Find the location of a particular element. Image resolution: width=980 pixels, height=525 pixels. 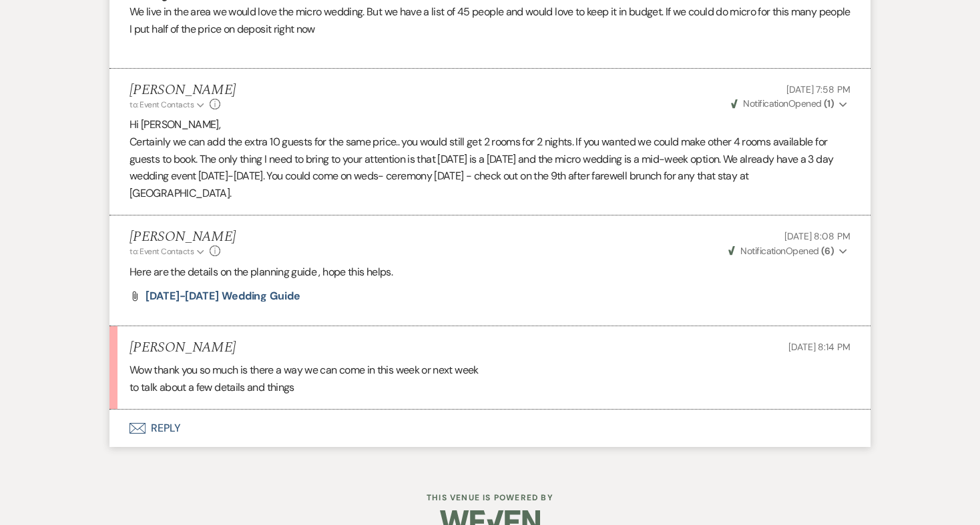

button: Reply is located at coordinates (490, 428).